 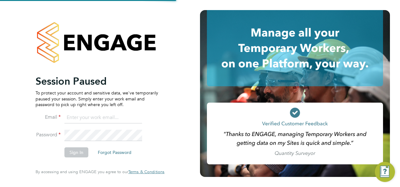 What do you see at coordinates (48, 117) in the screenshot?
I see `label: Email` at bounding box center [48, 117].